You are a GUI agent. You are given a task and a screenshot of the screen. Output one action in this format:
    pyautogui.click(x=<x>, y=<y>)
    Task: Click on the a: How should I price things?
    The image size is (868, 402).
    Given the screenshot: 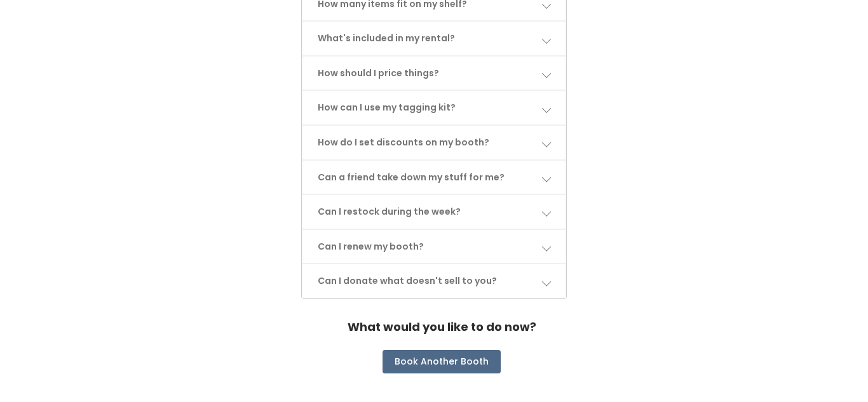 What is the action you would take?
    pyautogui.click(x=434, y=73)
    